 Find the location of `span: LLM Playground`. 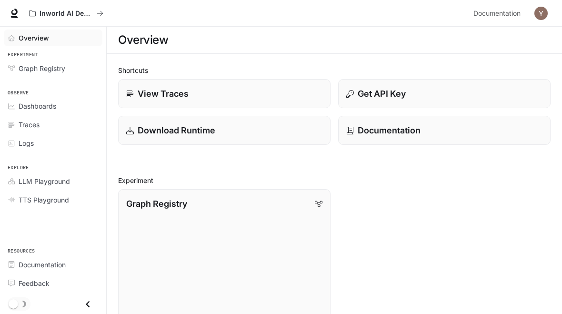

span: LLM Playground is located at coordinates (44, 181).